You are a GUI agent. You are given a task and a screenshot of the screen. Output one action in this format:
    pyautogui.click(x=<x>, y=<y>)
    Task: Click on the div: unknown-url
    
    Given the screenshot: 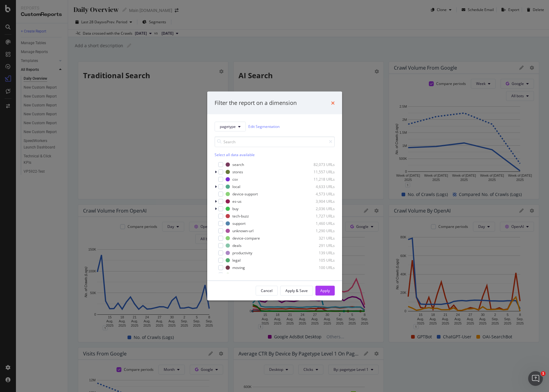 What is the action you would take?
    pyautogui.click(x=243, y=231)
    